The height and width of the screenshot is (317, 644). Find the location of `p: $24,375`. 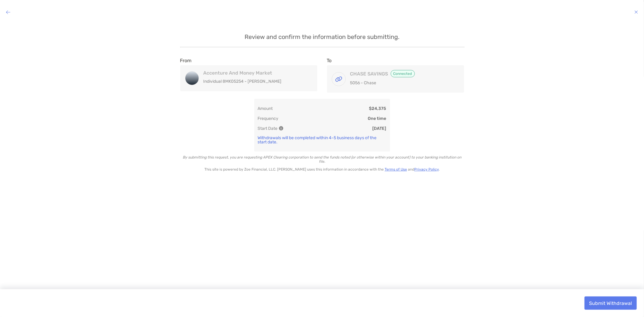

p: $24,375 is located at coordinates (377, 108).